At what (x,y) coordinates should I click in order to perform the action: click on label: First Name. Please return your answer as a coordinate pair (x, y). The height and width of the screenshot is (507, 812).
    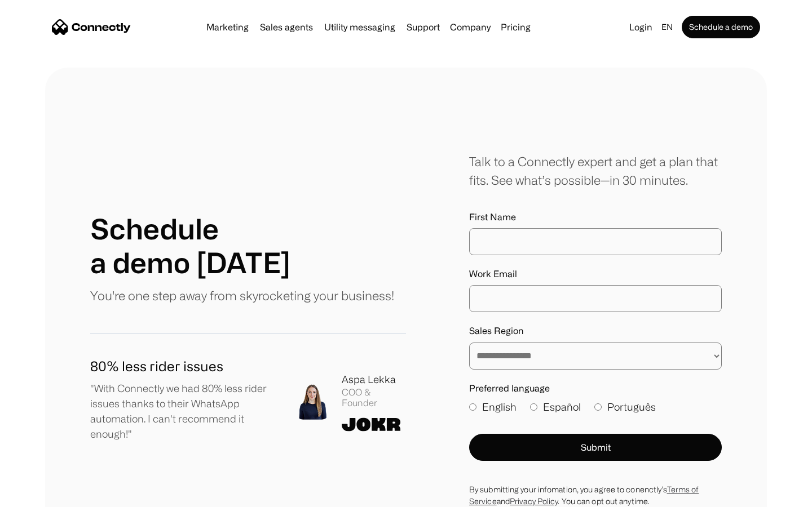
    Looking at the image, I should click on (595, 217).